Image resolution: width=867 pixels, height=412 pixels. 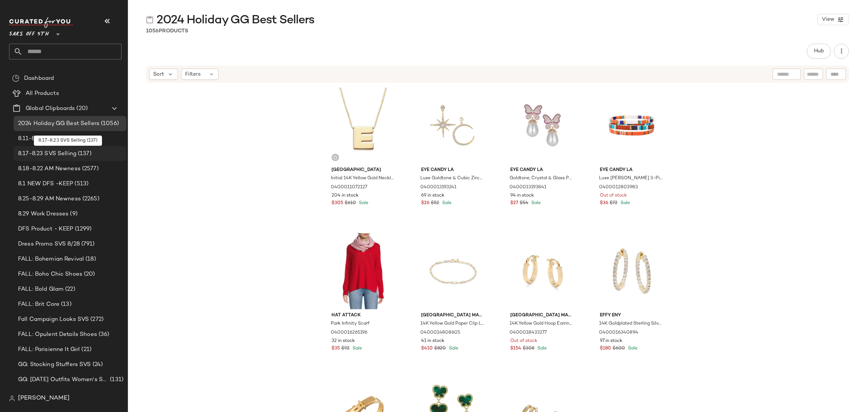 I want to click on span: (137), so click(x=84, y=154).